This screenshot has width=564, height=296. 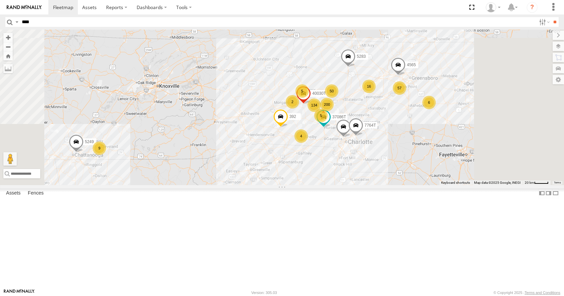 What do you see at coordinates (17, 22) in the screenshot?
I see `label: Search Query` at bounding box center [17, 22].